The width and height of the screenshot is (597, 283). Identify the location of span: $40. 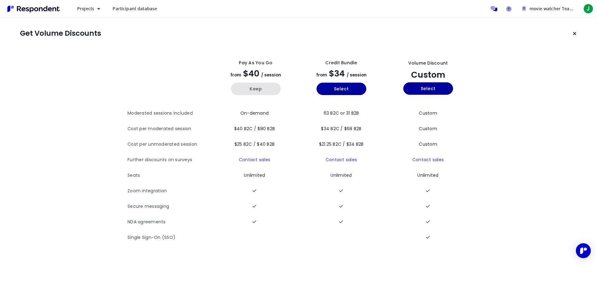
(251, 73).